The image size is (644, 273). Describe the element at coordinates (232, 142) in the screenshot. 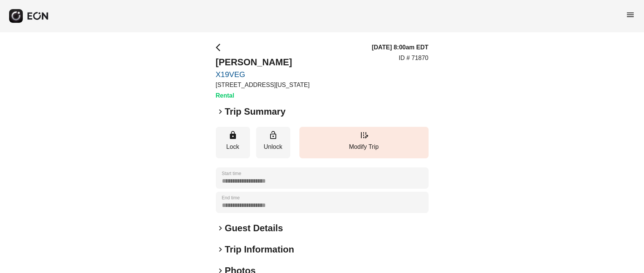

I see `button: Lock` at that location.